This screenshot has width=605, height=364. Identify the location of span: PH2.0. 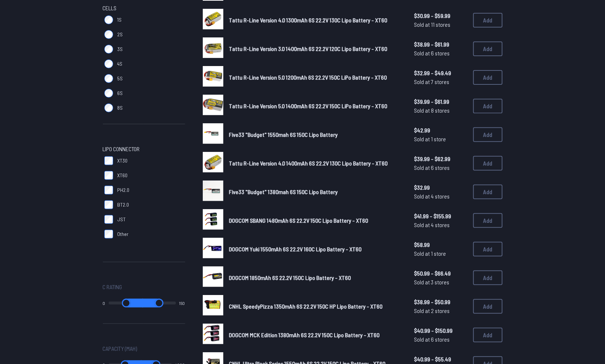
(123, 190).